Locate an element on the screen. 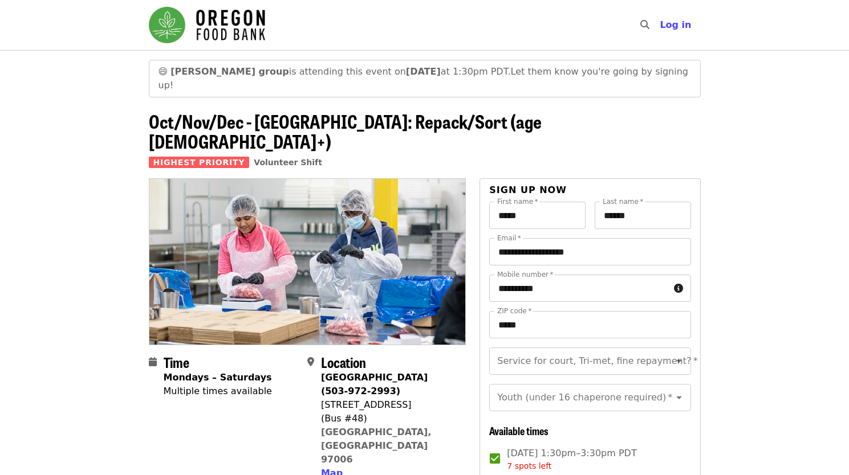  label: Mobile number is located at coordinates (525, 275).